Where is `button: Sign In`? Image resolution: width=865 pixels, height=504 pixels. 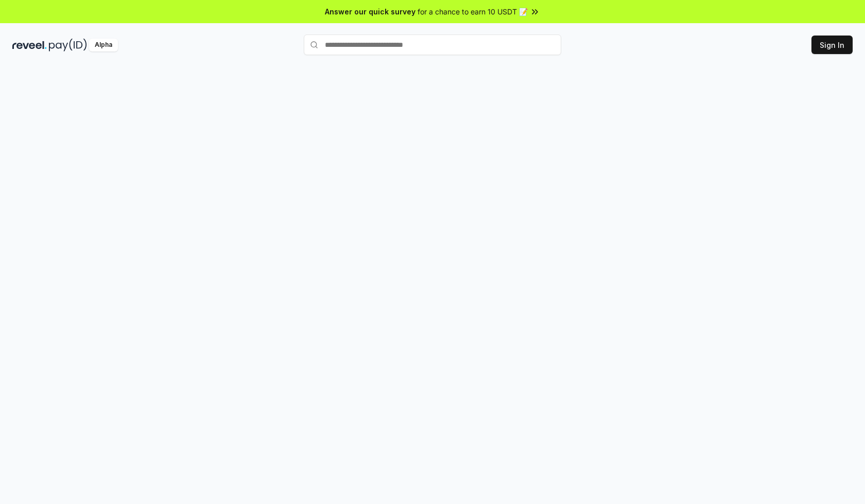
button: Sign In is located at coordinates (833, 45).